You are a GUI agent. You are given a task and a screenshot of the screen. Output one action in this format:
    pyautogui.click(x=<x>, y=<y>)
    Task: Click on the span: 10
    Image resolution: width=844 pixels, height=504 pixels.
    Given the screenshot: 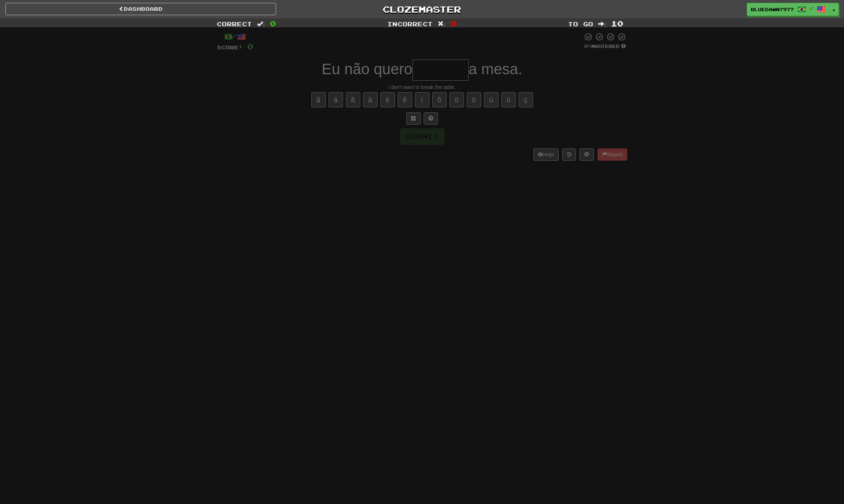 What is the action you would take?
    pyautogui.click(x=617, y=23)
    